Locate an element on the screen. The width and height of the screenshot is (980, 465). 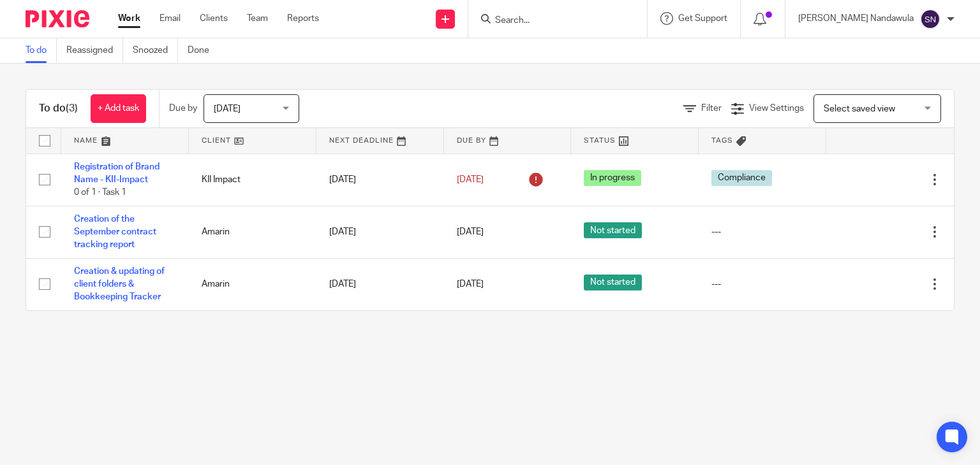
a: + Add task is located at coordinates (118, 108).